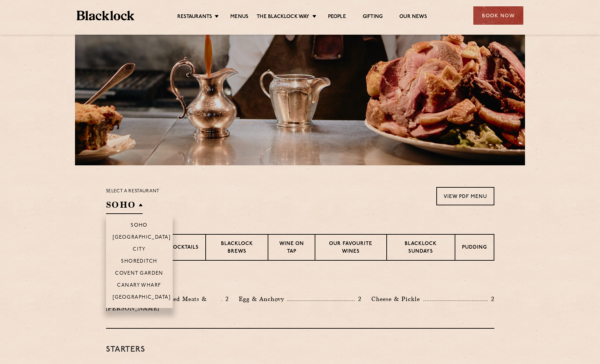  Describe the element at coordinates (184, 248) in the screenshot. I see `p: Cocktails` at that location.